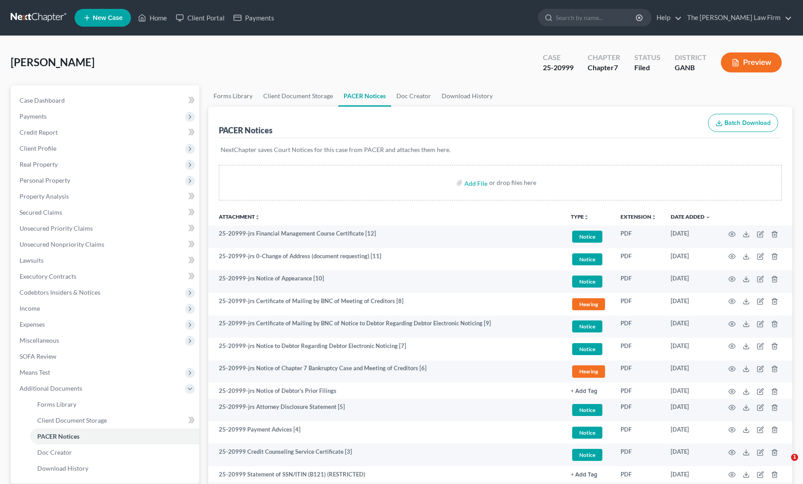  What do you see at coordinates (386, 454) in the screenshot?
I see `td: 25-20999 Credit Counseling Service Certificate [3]` at bounding box center [386, 454].